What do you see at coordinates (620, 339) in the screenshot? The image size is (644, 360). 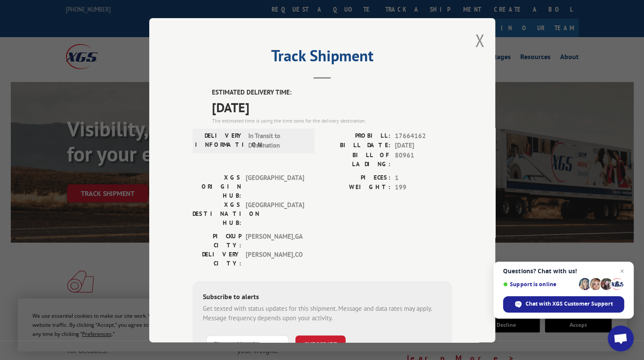 I see `div: Open chat` at bounding box center [620, 339].